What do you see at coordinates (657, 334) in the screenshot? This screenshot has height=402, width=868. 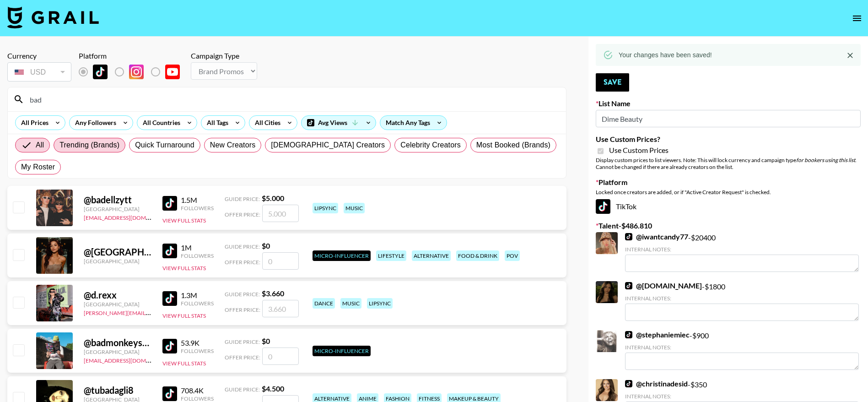 I see `a: @stephaniemiec` at bounding box center [657, 334].